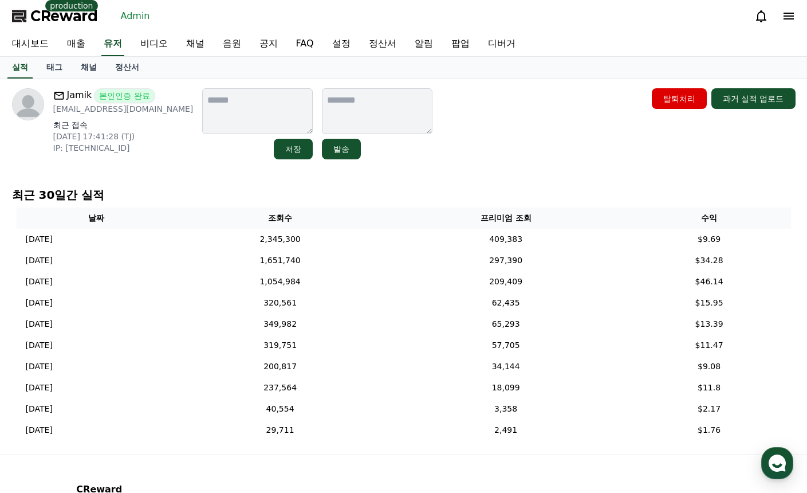  I want to click on td: 409,383, so click(506, 239).